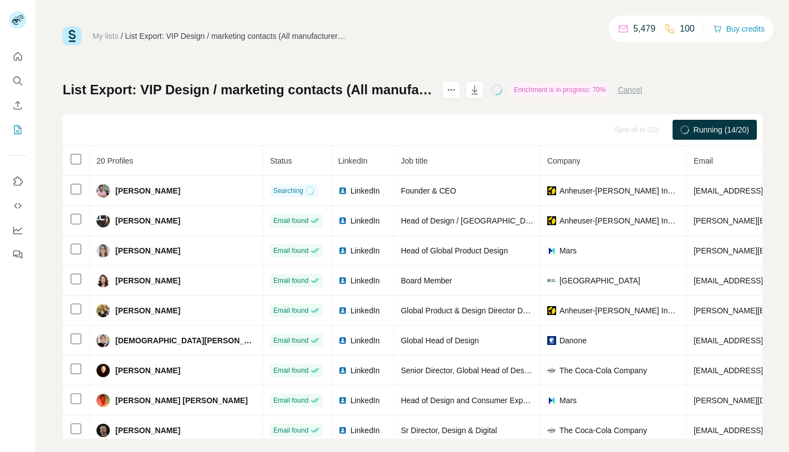 This screenshot has height=452, width=789. I want to click on button: Cancel, so click(630, 90).